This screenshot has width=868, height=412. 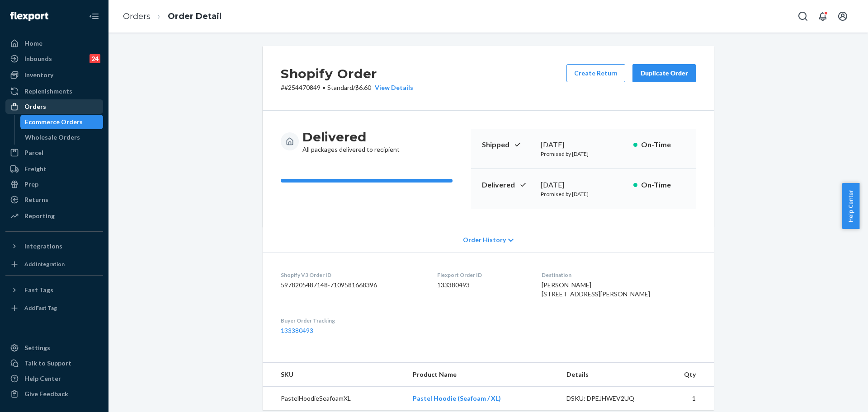 I want to click on dt: Flexport Order ID, so click(x=483, y=275).